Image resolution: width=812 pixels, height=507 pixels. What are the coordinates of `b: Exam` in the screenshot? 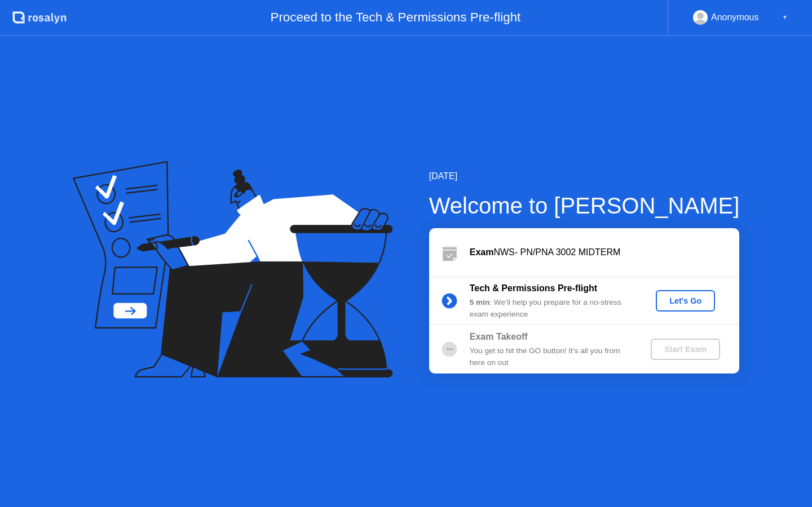 It's located at (482, 252).